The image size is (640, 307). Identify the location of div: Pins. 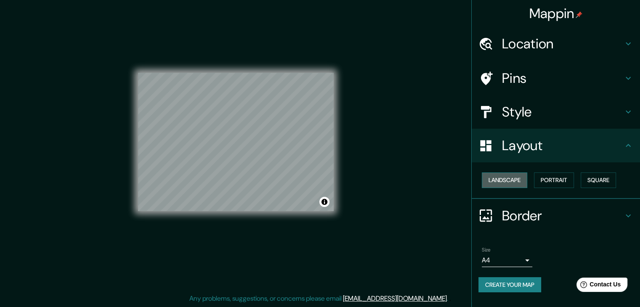
(556, 78).